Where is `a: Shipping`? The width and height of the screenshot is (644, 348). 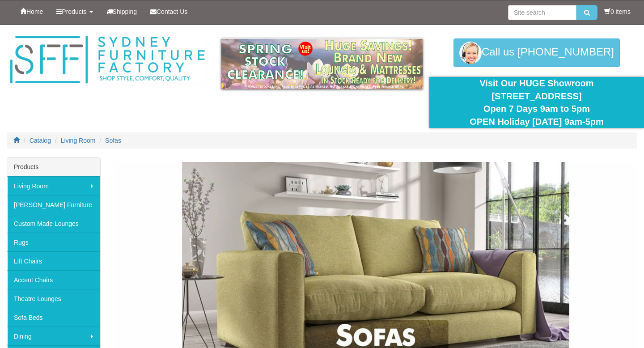 a: Shipping is located at coordinates (122, 12).